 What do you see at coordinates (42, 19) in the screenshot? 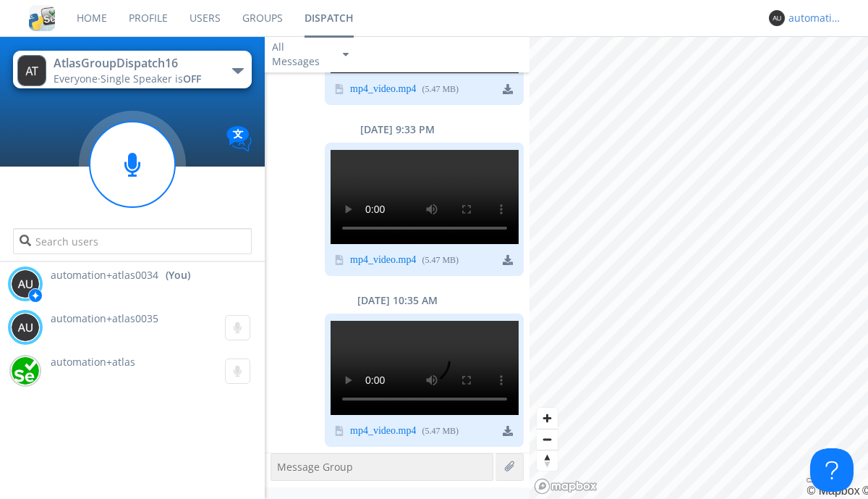
I see `img: cddb5a64eb264b2086981ab96f4c1ba7` at bounding box center [42, 19].